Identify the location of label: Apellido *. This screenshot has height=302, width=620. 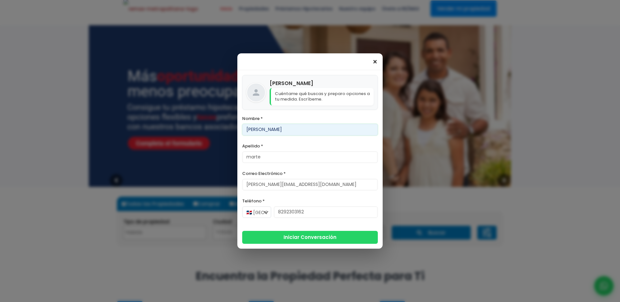
(310, 146).